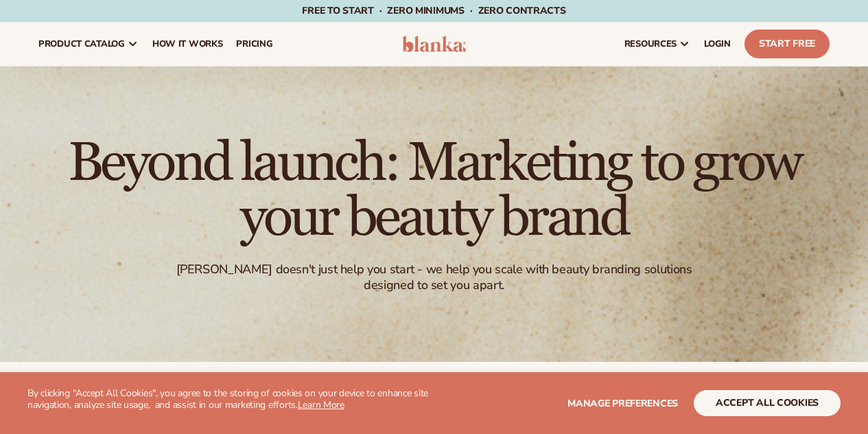 The height and width of the screenshot is (434, 868). I want to click on a: How It Works, so click(187, 44).